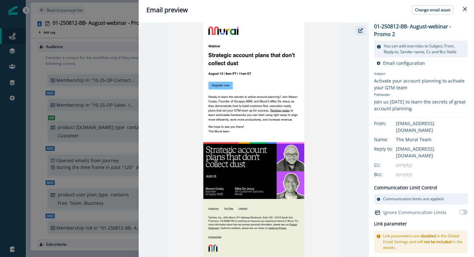 This screenshot has width=474, height=257. I want to click on div: Name:, so click(390, 139).